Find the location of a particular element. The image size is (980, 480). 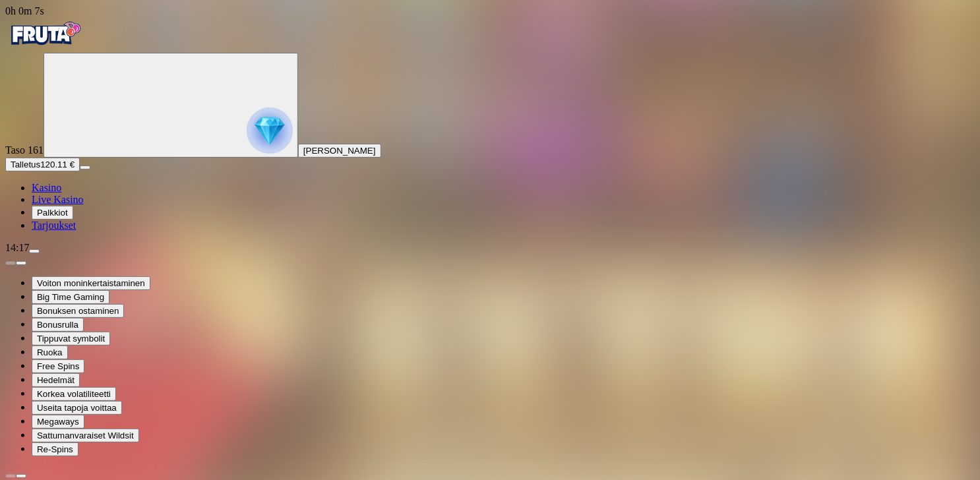

a: poker-chip iconLive Kasino is located at coordinates (57, 199).